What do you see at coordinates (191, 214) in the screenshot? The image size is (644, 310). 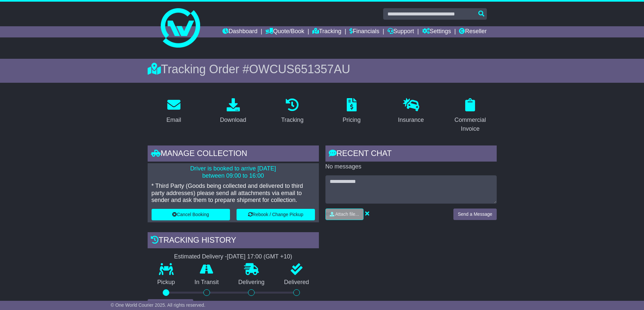 I see `button: Cancel Booking` at bounding box center [191, 214].